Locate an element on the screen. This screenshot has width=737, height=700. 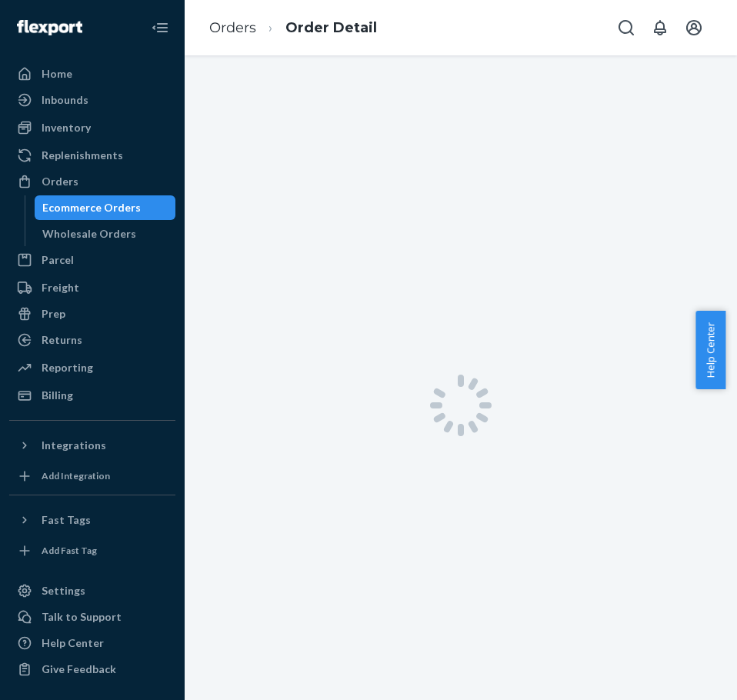
a: Order Detail is located at coordinates (331, 28).